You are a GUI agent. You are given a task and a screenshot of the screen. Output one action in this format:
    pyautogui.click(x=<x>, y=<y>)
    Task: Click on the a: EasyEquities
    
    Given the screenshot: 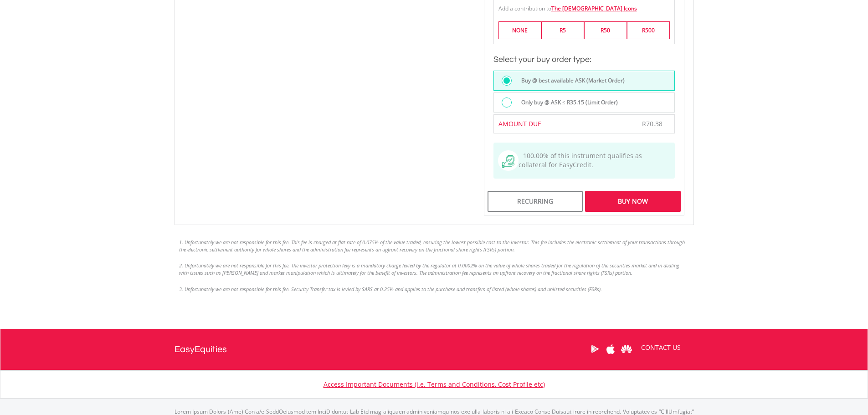 What is the action you would take?
    pyautogui.click(x=200, y=349)
    